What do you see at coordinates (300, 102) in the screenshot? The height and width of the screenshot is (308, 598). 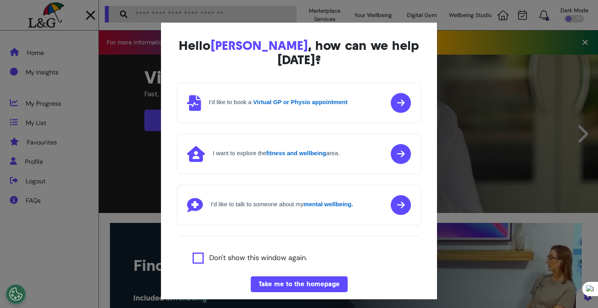 I see `strong: Virtual GP or Physio appointment` at bounding box center [300, 102].